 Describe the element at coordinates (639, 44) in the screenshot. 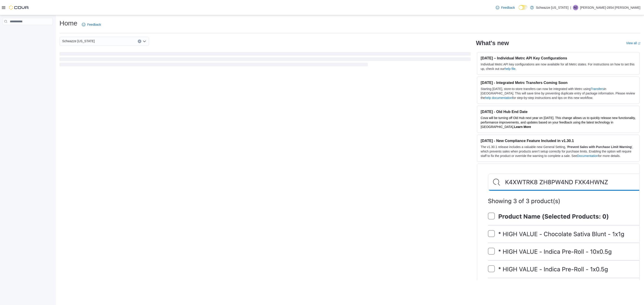

I see `svg: External link` at that location.